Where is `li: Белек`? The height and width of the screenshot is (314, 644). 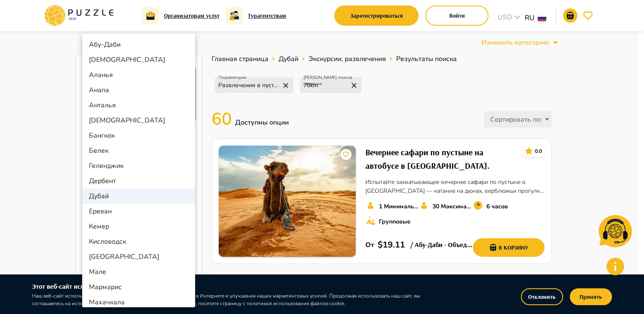 li: Белек is located at coordinates (139, 151).